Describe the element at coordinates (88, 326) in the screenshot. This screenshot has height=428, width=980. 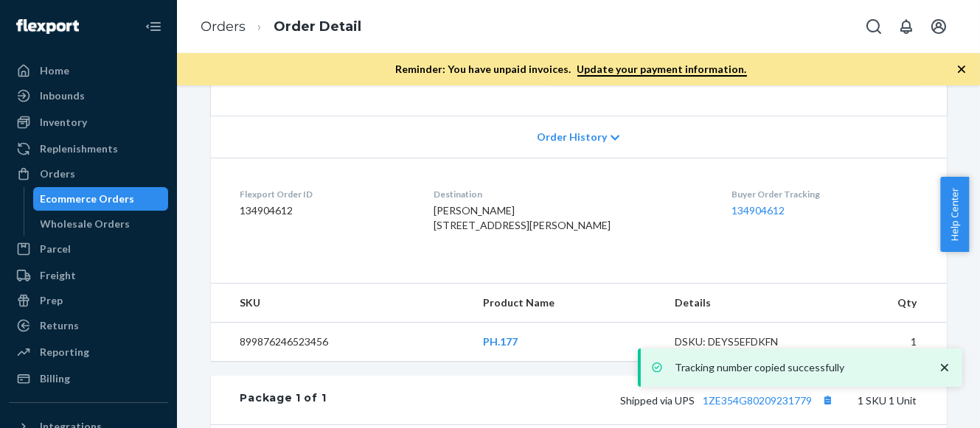
I see `a: Returns` at that location.